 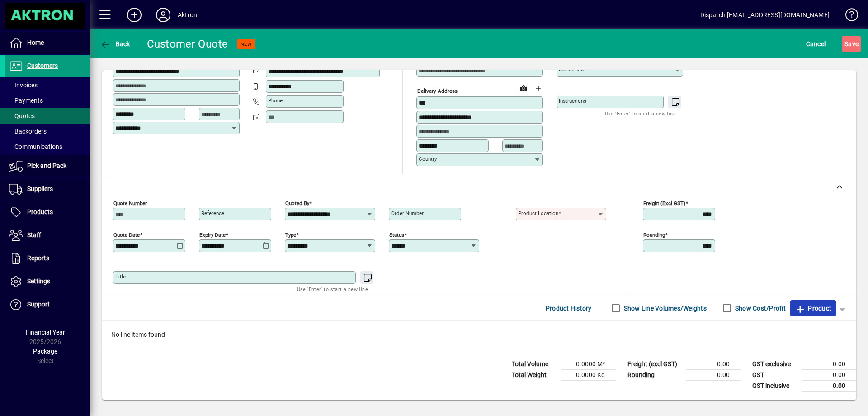 What do you see at coordinates (120, 277) in the screenshot?
I see `mat-label: Title` at bounding box center [120, 277].